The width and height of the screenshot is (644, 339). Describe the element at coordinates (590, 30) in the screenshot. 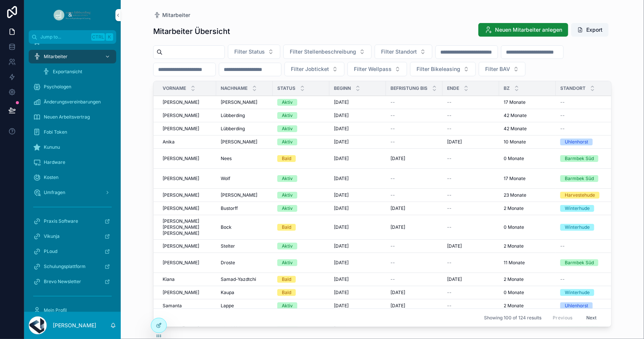

I see `button: Export` at that location.